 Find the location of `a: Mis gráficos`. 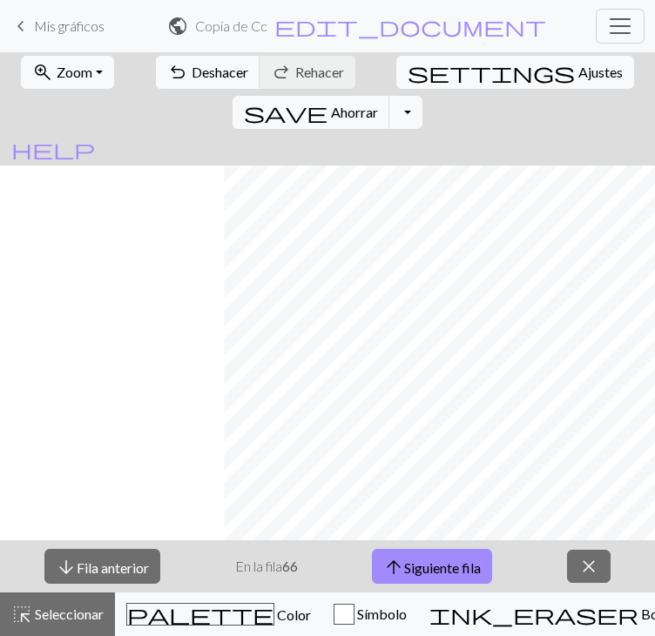

a: Mis gráficos is located at coordinates (57, 26).